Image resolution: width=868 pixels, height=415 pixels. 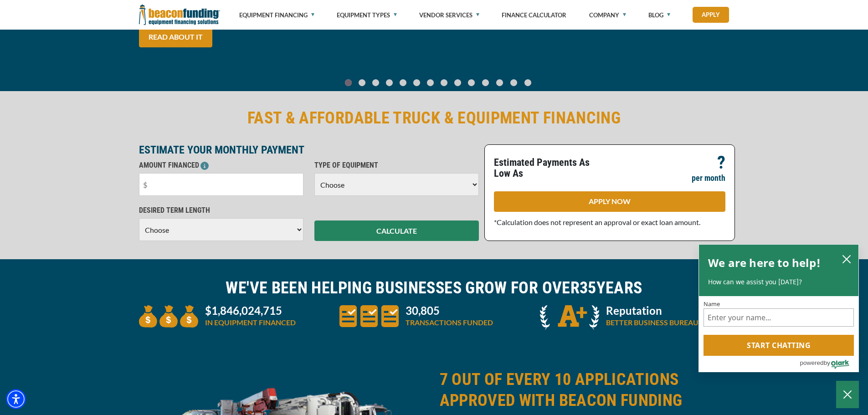 What do you see at coordinates (376, 82) in the screenshot?
I see `a: Go To Slide 2` at bounding box center [376, 82].